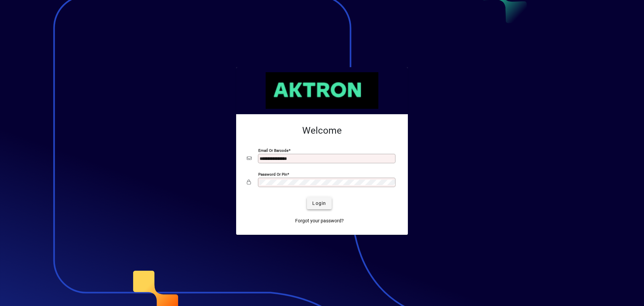 The width and height of the screenshot is (644, 306). What do you see at coordinates (319, 203) in the screenshot?
I see `button: Login` at bounding box center [319, 203].